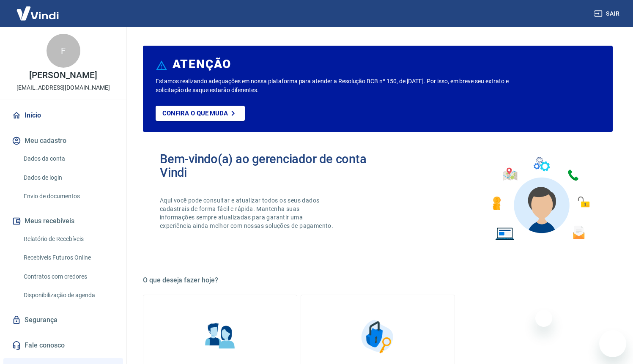 This screenshot has width=633, height=364. Describe the element at coordinates (220, 336) in the screenshot. I see `img: Informações pessoais` at that location.